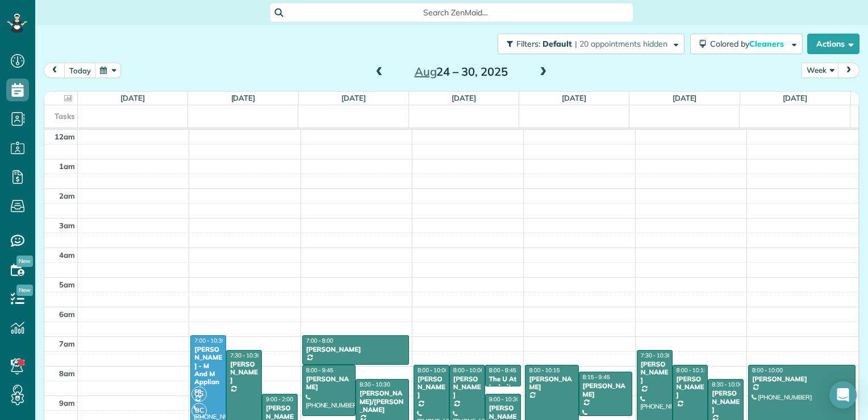  I want to click on span: 8:30 - 10:30, so click(375, 384).